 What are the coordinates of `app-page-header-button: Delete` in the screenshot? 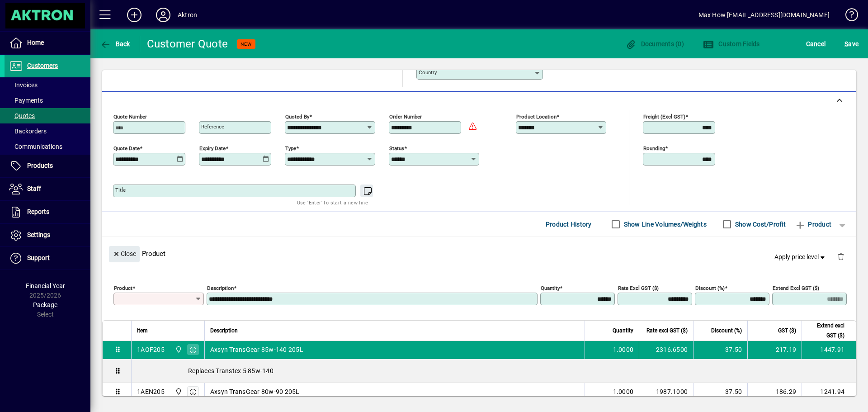 It's located at (841, 256).